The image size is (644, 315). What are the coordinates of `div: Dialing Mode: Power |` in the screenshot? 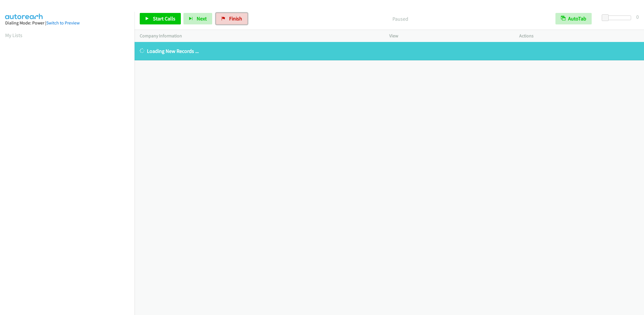 It's located at (67, 23).